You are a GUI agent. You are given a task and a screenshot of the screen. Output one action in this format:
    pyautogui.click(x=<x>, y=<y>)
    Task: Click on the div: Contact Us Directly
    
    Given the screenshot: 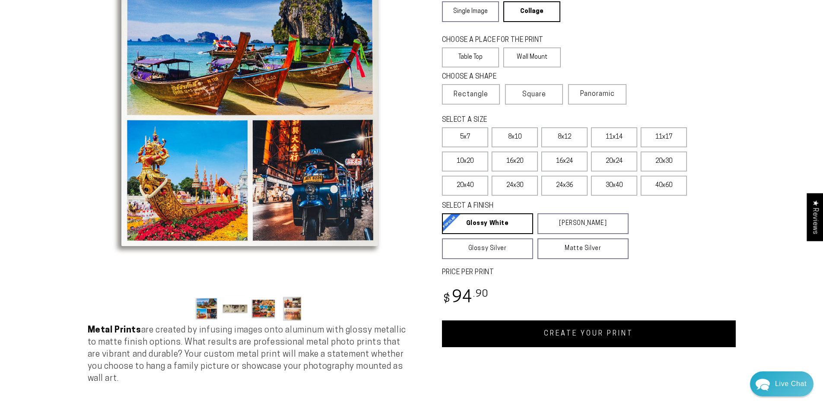 What is the action you would take?
    pyautogui.click(x=790, y=384)
    